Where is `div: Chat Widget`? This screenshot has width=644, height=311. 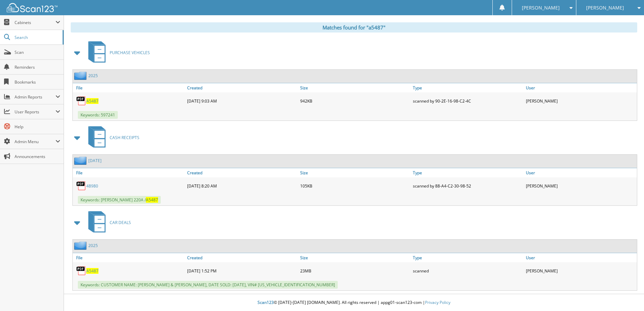
div: Chat Widget is located at coordinates (627, 295).